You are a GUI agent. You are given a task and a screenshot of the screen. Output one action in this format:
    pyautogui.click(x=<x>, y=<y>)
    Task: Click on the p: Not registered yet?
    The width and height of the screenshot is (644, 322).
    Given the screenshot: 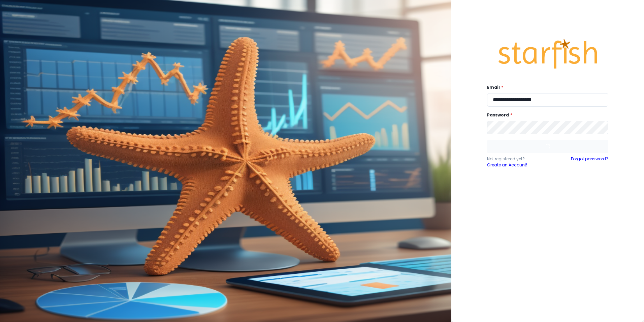 What is the action you would take?
    pyautogui.click(x=517, y=159)
    